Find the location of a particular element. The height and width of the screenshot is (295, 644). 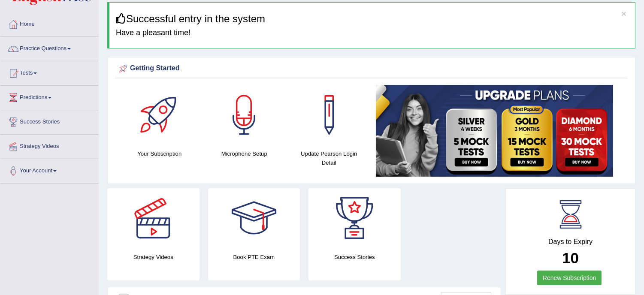

h3: Successful entry in the system is located at coordinates (372, 19).